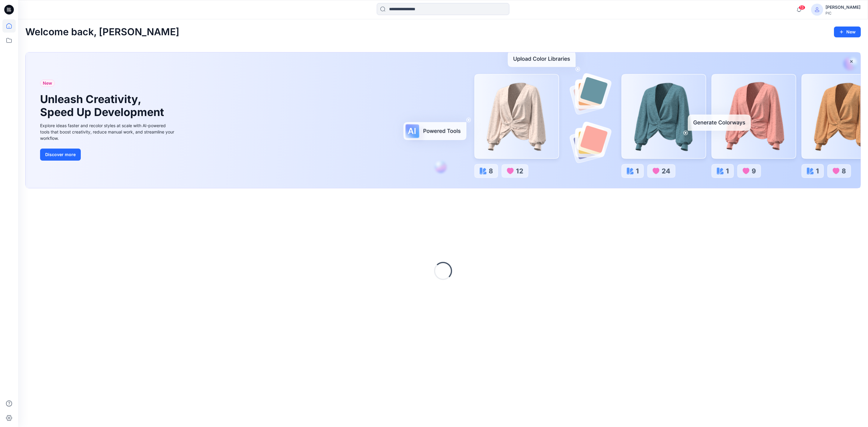 Image resolution: width=868 pixels, height=427 pixels. What do you see at coordinates (847, 32) in the screenshot?
I see `button: New` at bounding box center [847, 32].